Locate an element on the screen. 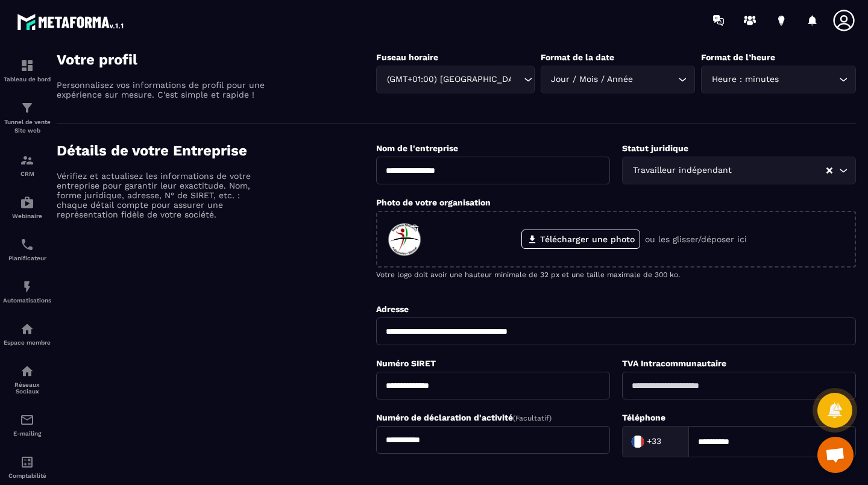 This screenshot has height=485, width=868. p: Webinaire is located at coordinates (27, 216).